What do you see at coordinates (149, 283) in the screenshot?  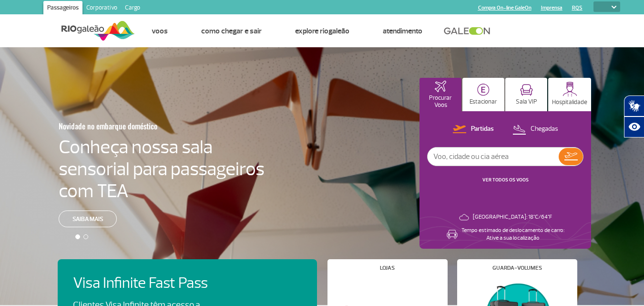 I see `h4: Visa Infinite Fast Pass` at bounding box center [149, 283].